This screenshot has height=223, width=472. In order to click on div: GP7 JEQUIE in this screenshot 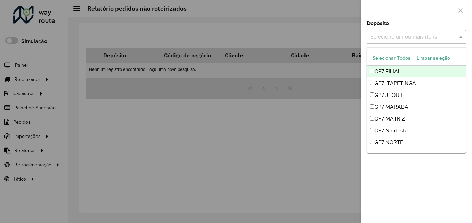, I will do `click(417, 95)`.